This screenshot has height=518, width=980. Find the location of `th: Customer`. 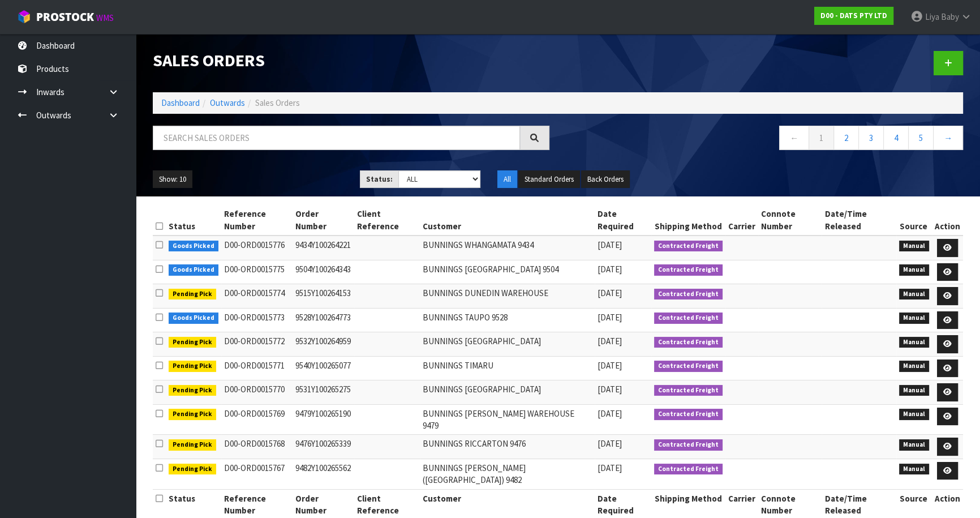

th: Customer is located at coordinates (507, 220).